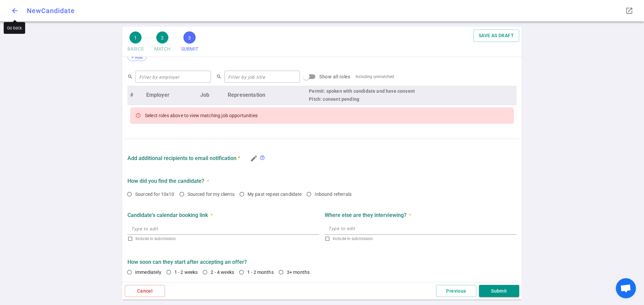 Image resolution: width=644 pixels, height=305 pixels. Describe the element at coordinates (262, 77) in the screenshot. I see `input: Filter by job title` at that location.